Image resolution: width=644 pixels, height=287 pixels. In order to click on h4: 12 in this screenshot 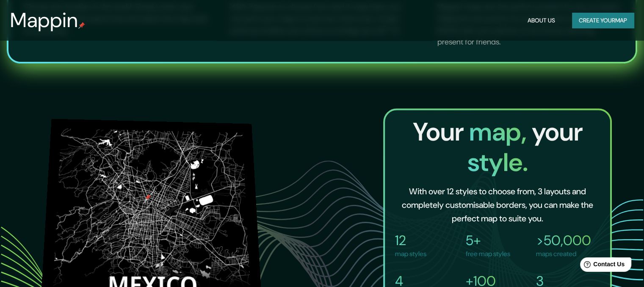, I will do `click(411, 241)`.